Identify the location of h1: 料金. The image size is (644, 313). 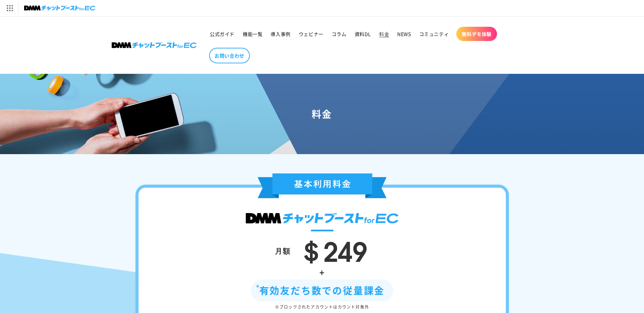
(322, 114).